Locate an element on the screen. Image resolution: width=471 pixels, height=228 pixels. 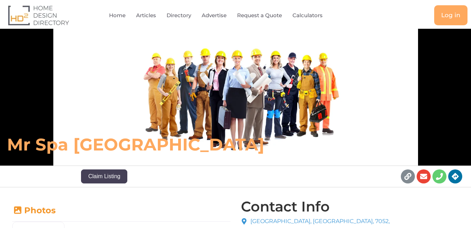
nav: Menu is located at coordinates (224, 15).